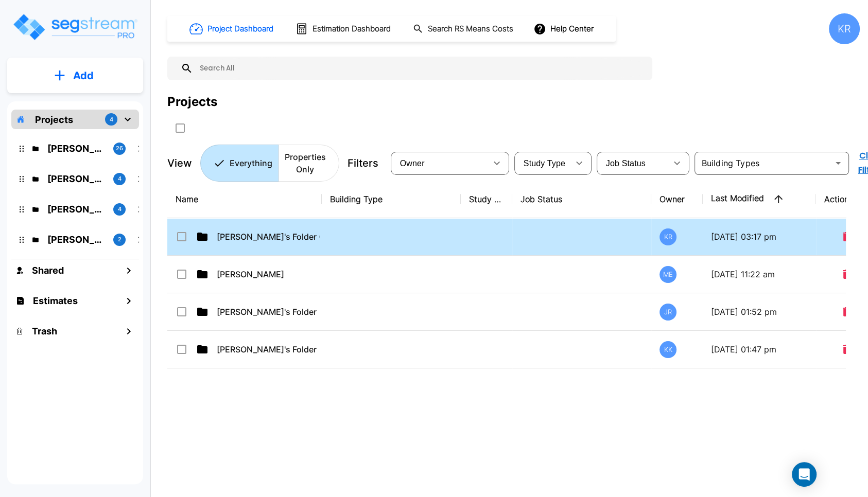 The image size is (868, 497). Describe the element at coordinates (84, 76) in the screenshot. I see `p: Add` at that location.